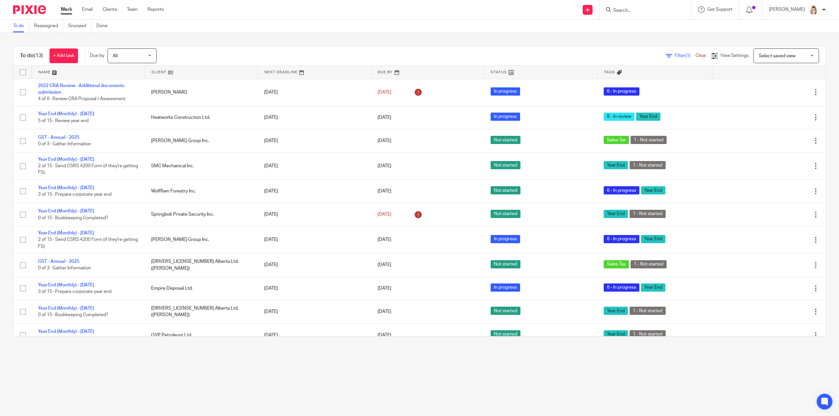 Image resolution: width=839 pixels, height=416 pixels. Describe the element at coordinates (201, 166) in the screenshot. I see `td: SMC Mechanical Inc.` at that location.